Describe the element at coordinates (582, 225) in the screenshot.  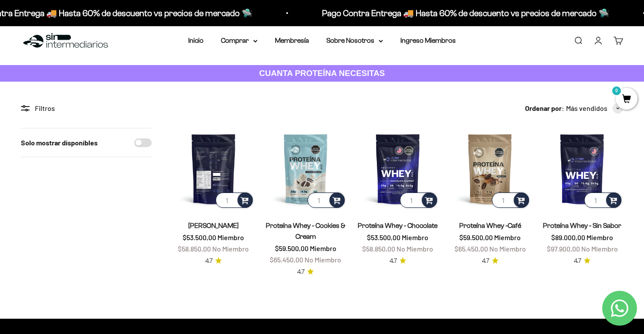
I see `a: Proteína Whey - Sin Sabor` at that location.